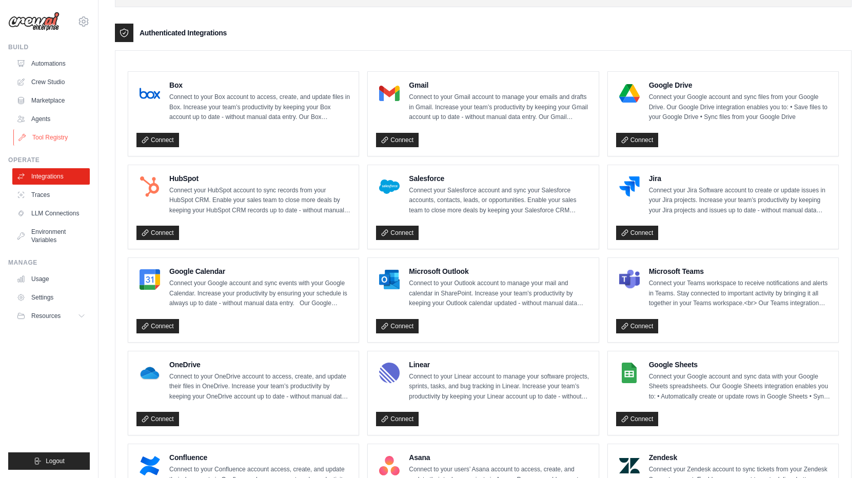 The height and width of the screenshot is (478, 868). What do you see at coordinates (389, 372) in the screenshot?
I see `img: Linear Logo` at bounding box center [389, 372].